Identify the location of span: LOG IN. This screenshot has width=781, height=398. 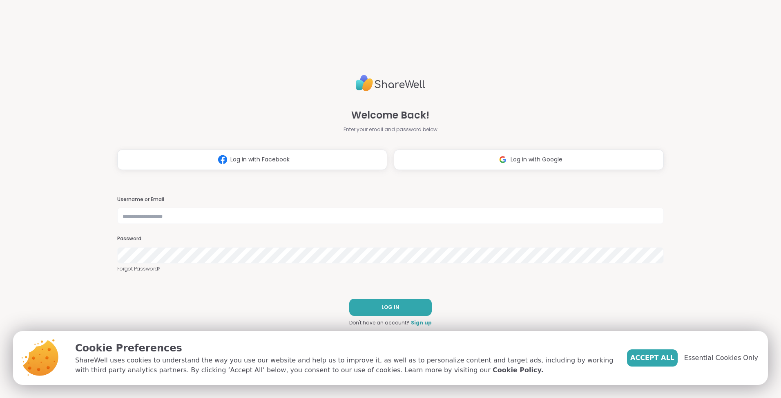
(390, 307).